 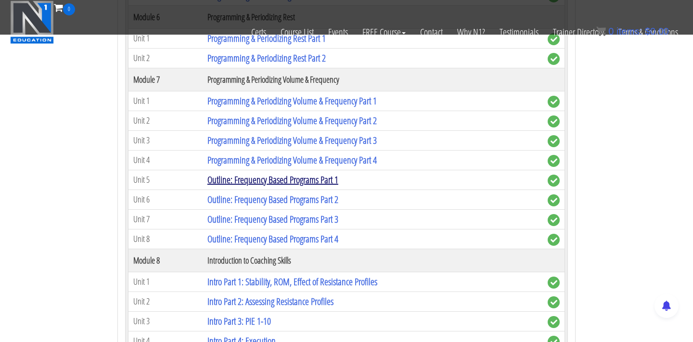 What do you see at coordinates (372, 79) in the screenshot?
I see `th: Programming & Periodizing Volume & Frequency` at bounding box center [372, 79].